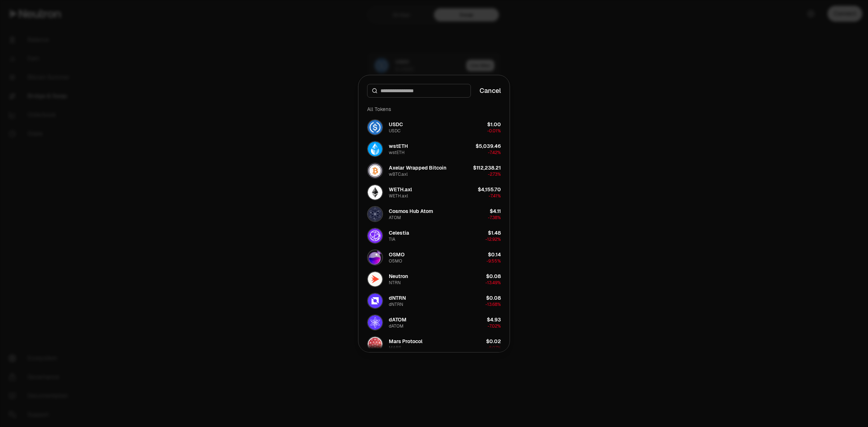 This screenshot has height=427, width=868. Describe the element at coordinates (493, 240) in the screenshot. I see `span: -12.92%` at that location.